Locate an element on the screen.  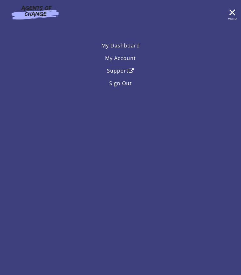
button: Toggle menu Menu is located at coordinates (232, 13).